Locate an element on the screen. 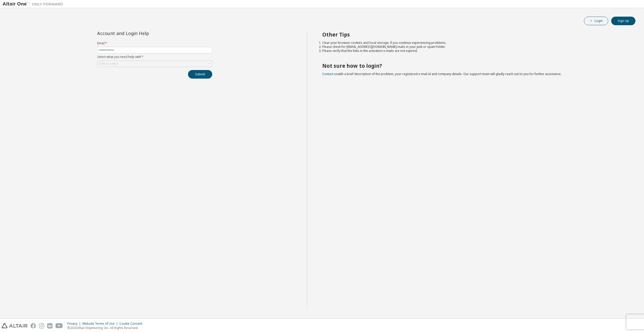 This screenshot has height=333, width=644. li: Please verify that the links in the activation e-mails are not expired. is located at coordinates (475, 51).